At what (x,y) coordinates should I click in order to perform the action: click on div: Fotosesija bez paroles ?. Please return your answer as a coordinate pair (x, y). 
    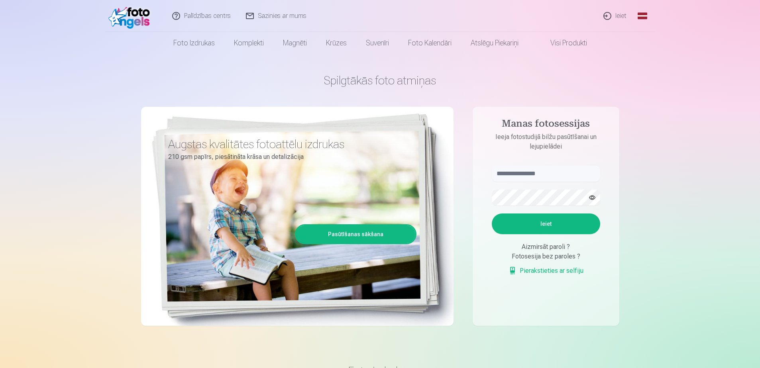
    Looking at the image, I should click on (546, 257).